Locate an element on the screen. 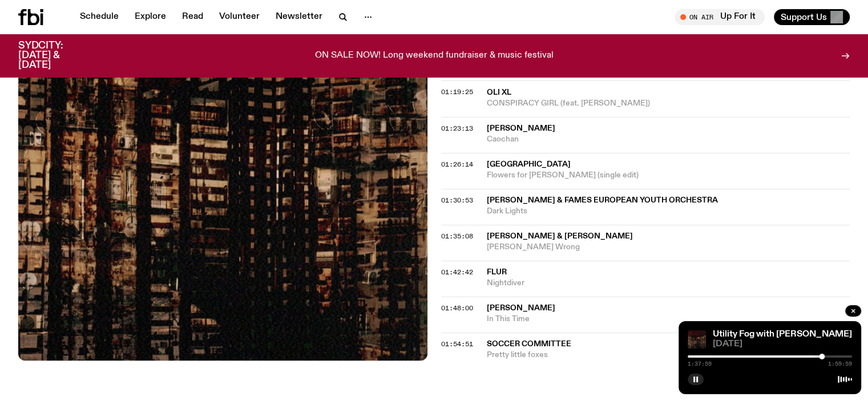 The height and width of the screenshot is (401, 868). button: 01:30:53 is located at coordinates (457, 200).